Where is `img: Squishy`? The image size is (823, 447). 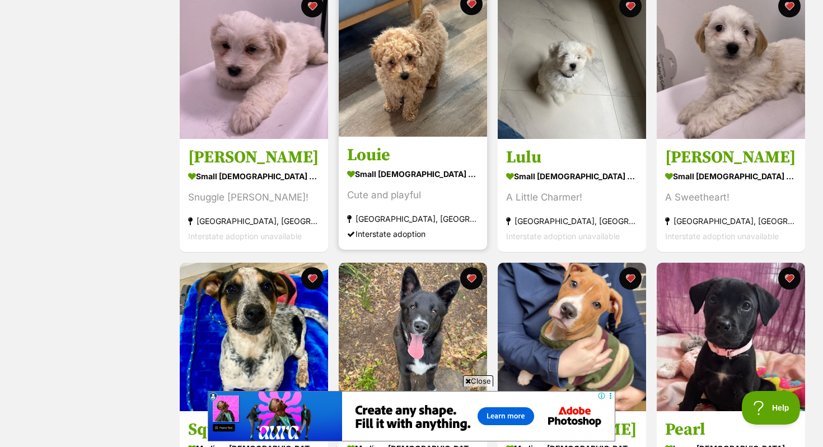
img: Squishy is located at coordinates (254, 337).